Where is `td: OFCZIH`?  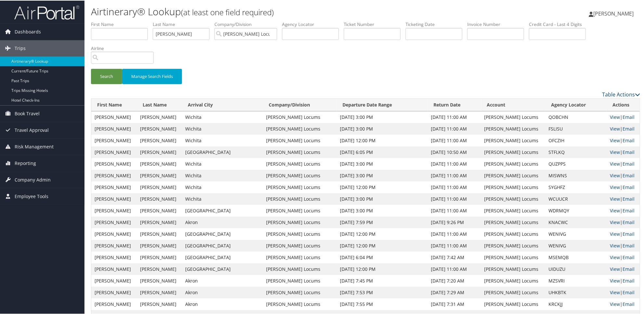 td: OFCZIH is located at coordinates (576, 140).